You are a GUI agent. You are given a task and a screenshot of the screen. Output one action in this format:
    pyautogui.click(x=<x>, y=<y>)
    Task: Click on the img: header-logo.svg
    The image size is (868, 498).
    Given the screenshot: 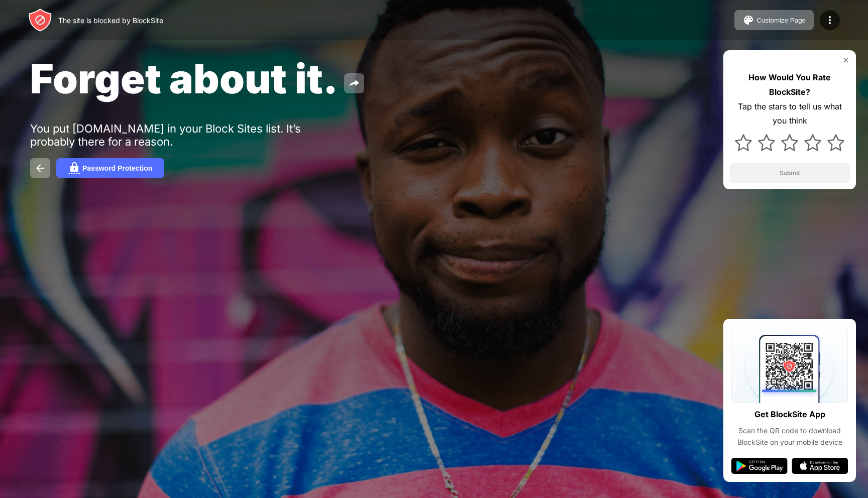 What is the action you would take?
    pyautogui.click(x=40, y=20)
    